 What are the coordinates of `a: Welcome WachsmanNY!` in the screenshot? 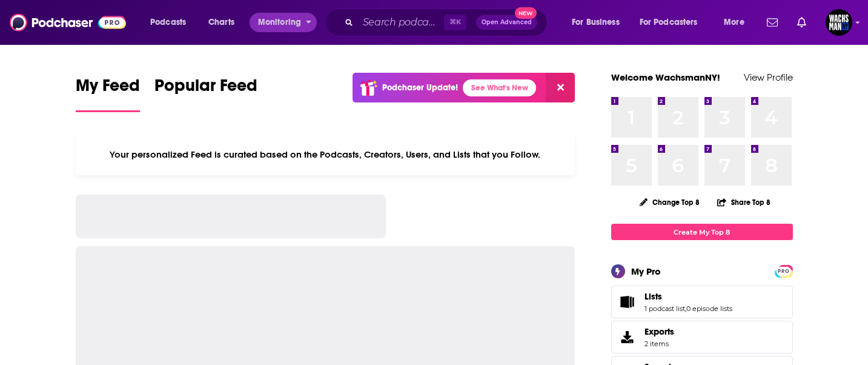 It's located at (666, 77).